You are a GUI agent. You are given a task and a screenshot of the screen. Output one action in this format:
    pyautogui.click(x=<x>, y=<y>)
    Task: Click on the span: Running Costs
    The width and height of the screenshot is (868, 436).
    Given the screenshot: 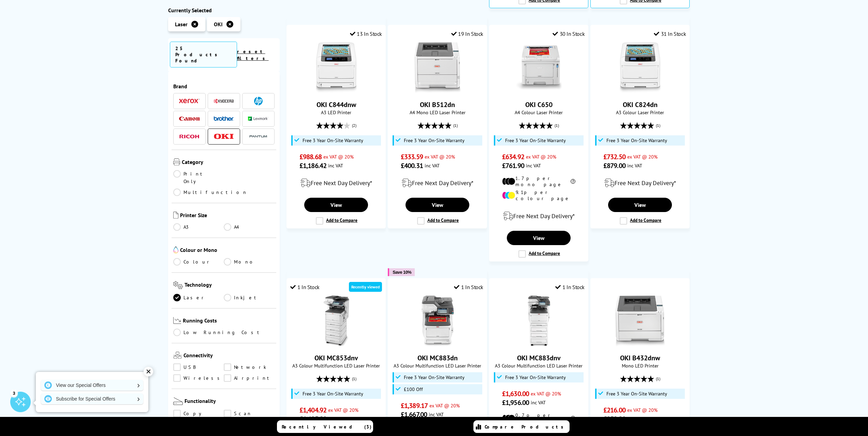 What is the action you would take?
    pyautogui.click(x=228, y=321)
    